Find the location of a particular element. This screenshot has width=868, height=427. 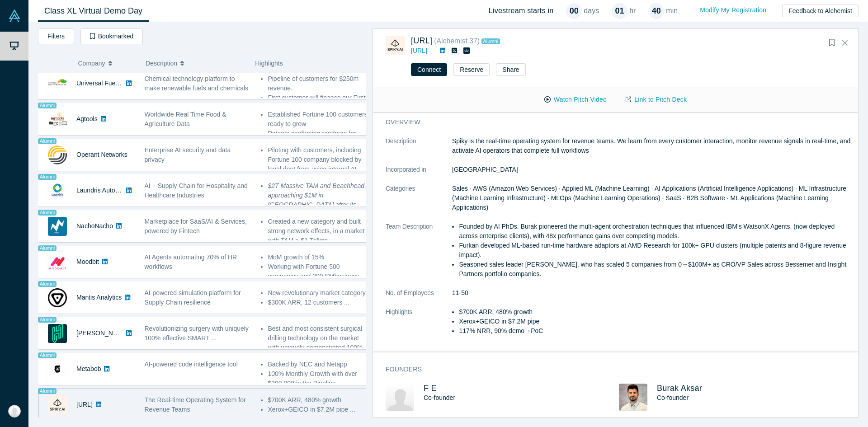

a: Moodbit is located at coordinates (88, 261).